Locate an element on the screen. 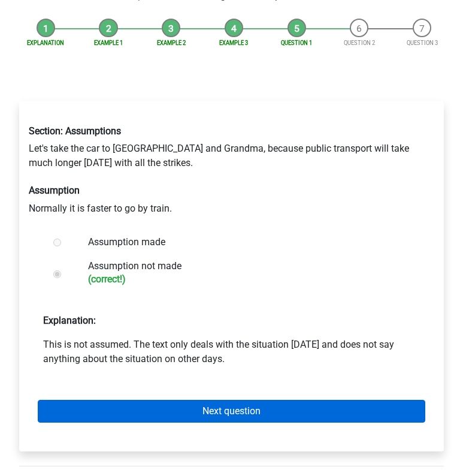 Image resolution: width=463 pixels, height=476 pixels. a: Example 2 is located at coordinates (172, 43).